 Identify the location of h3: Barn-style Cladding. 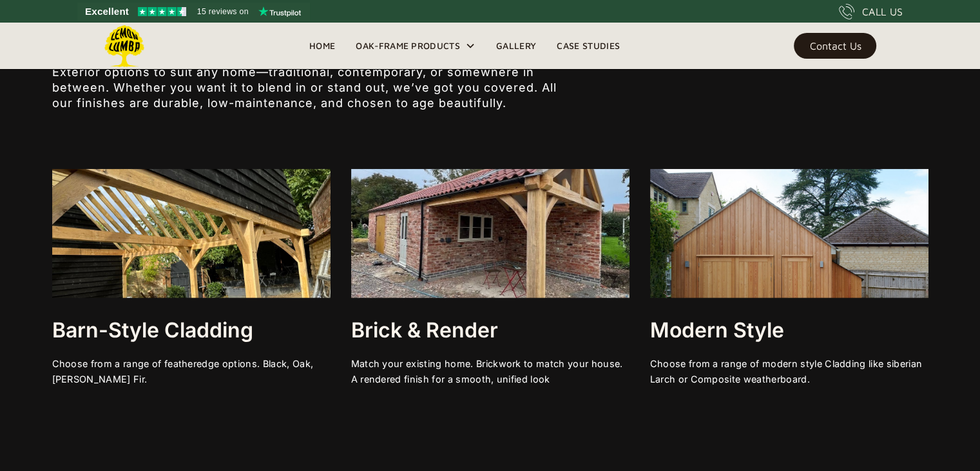
(191, 330).